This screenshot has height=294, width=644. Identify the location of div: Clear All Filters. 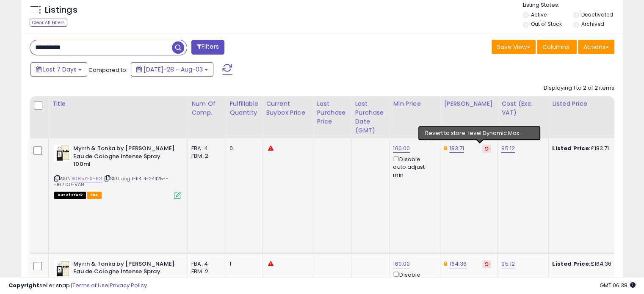
(48, 23).